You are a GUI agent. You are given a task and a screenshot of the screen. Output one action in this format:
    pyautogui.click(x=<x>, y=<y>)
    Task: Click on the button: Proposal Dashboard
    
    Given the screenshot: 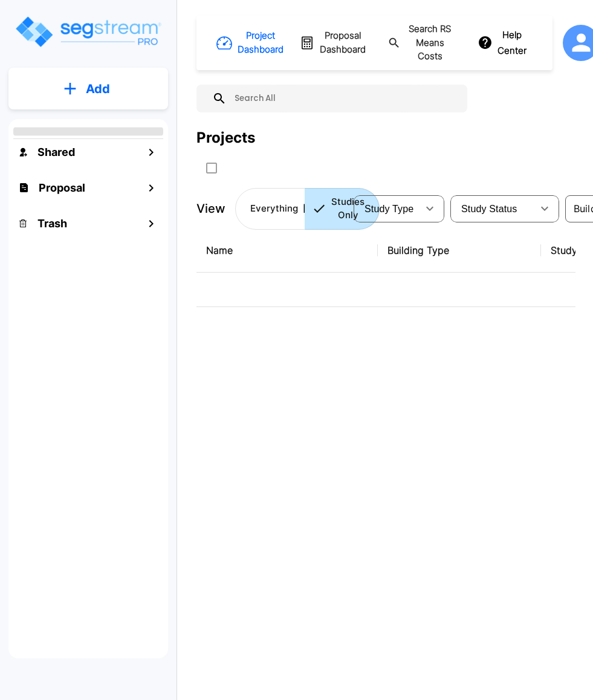 What is the action you would take?
    pyautogui.click(x=333, y=43)
    